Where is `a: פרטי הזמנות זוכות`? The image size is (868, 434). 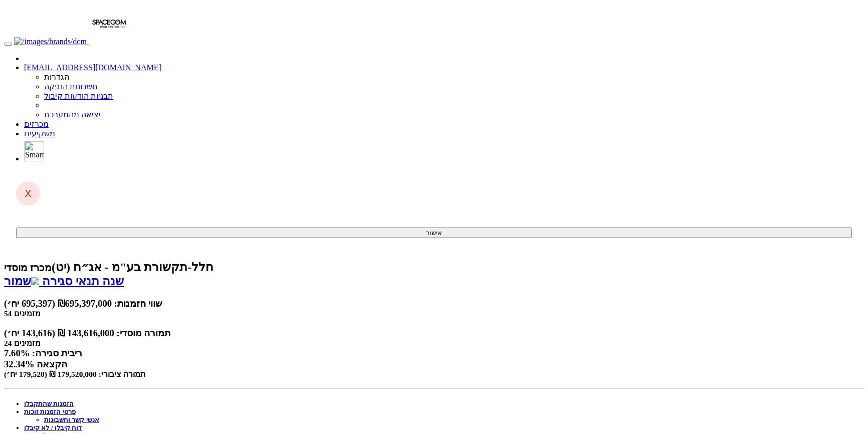 a: פרטי הזמנות זוכות is located at coordinates (50, 412).